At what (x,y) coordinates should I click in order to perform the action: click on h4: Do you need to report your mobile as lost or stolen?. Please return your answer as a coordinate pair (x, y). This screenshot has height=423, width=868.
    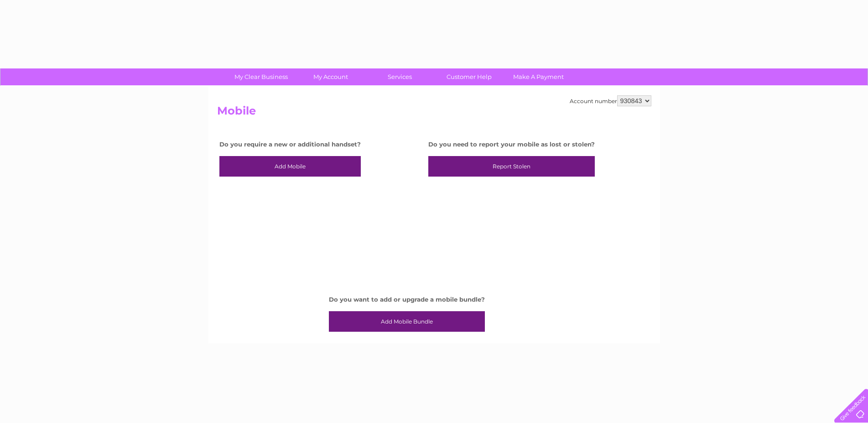
    Looking at the image, I should click on (511, 144).